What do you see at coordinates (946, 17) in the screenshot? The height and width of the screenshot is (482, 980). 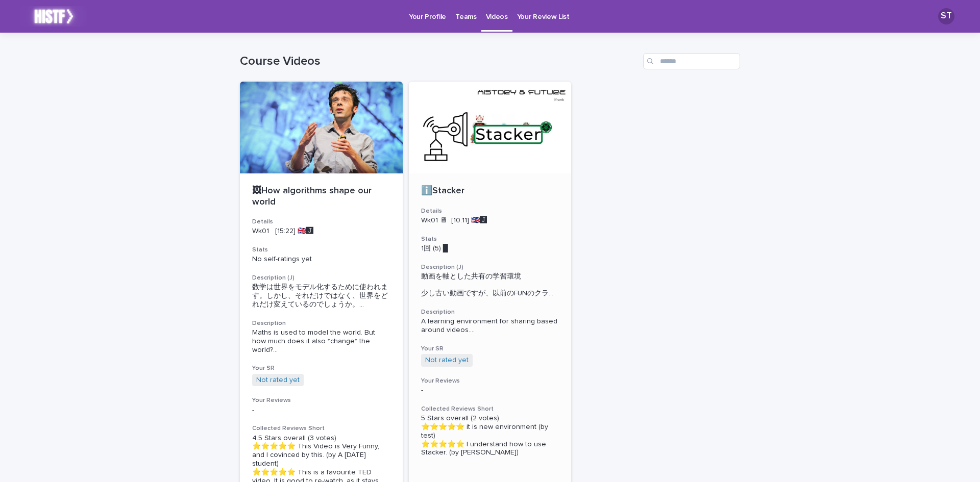 I see `div: ST` at bounding box center [946, 17].